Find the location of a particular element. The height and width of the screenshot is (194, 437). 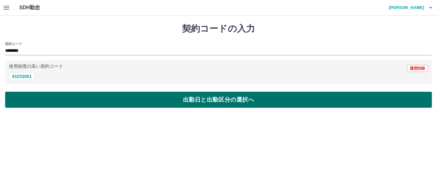

p: 使用頻度の高い契約コード is located at coordinates (36, 67).